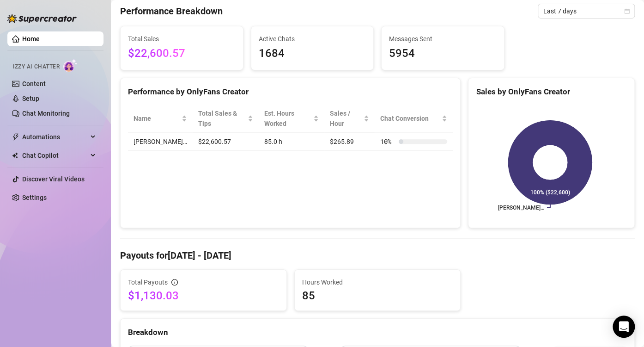  I want to click on span: 1684, so click(313, 53).